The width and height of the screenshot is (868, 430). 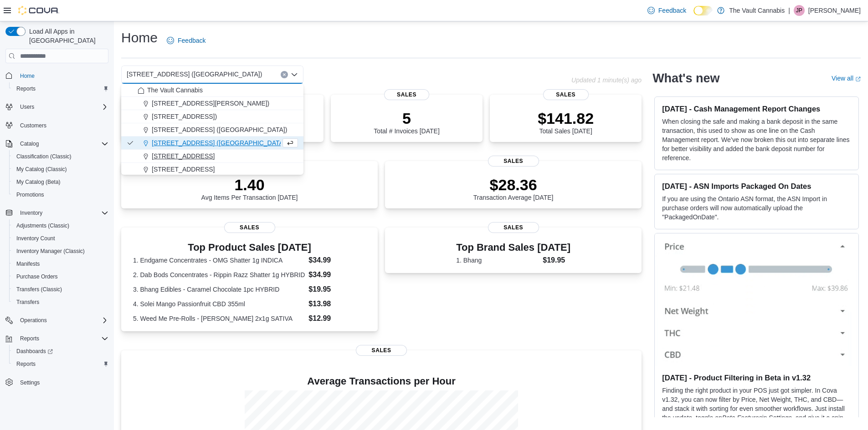 What do you see at coordinates (218, 304) in the screenshot?
I see `dt: 4. Solei Mango Passionfruit CBD 355ml` at bounding box center [218, 304].